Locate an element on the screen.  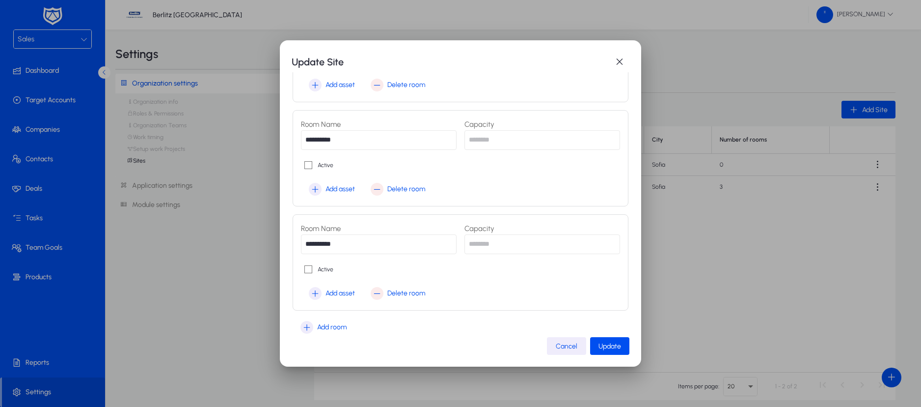
img: logo_orange.svg is located at coordinates (20, 20).